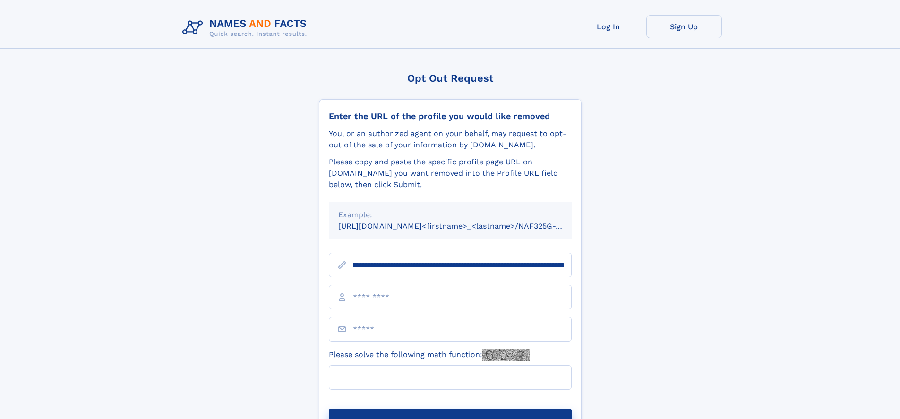 The width and height of the screenshot is (900, 419). What do you see at coordinates (608, 26) in the screenshot?
I see `a: Log In` at bounding box center [608, 26].